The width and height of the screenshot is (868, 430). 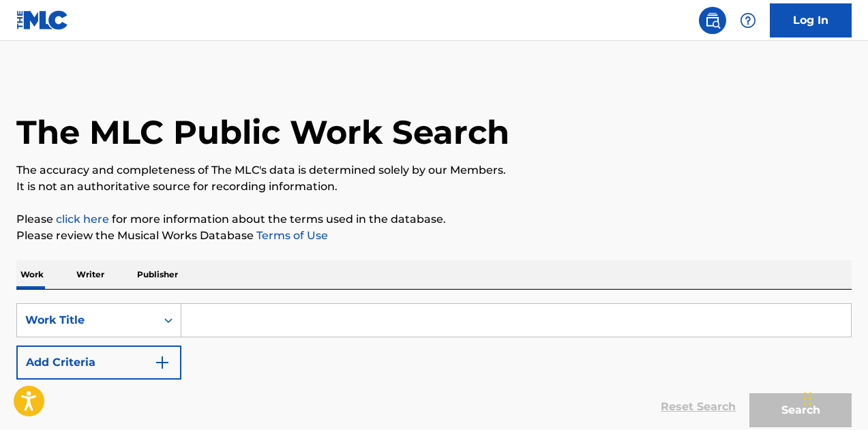 I want to click on p: The accuracy and completeness of The MLC's data is determined solely by our Members., so click(x=434, y=170).